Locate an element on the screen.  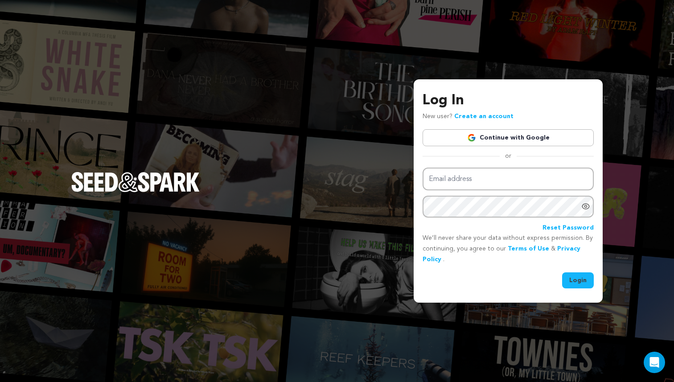
a: Privacy Policy is located at coordinates (501, 254).